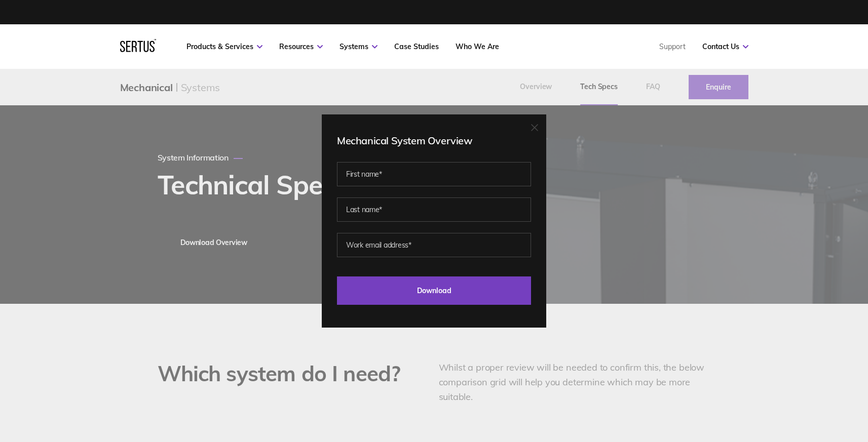  Describe the element at coordinates (434, 291) in the screenshot. I see `input: Download` at that location.